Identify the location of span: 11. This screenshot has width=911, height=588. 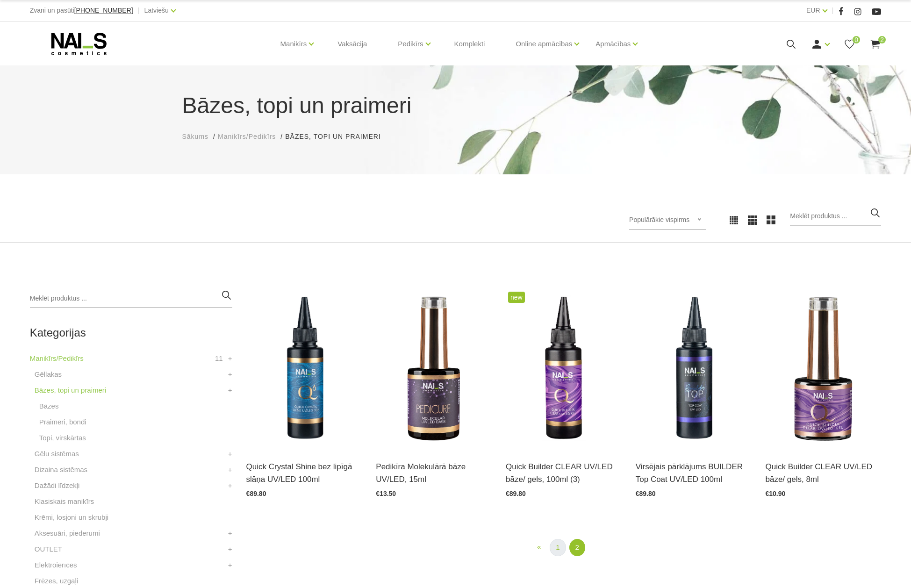
(219, 359).